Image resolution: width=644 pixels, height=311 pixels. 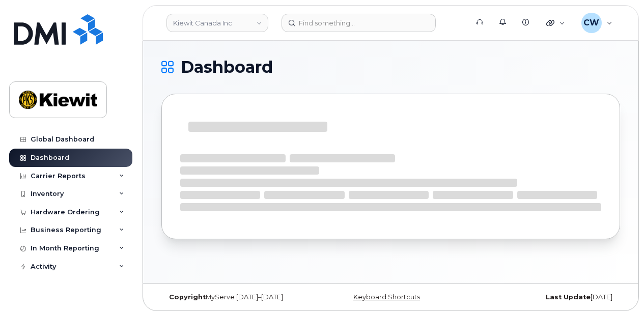 What do you see at coordinates (568, 297) in the screenshot?
I see `strong: Last Update` at bounding box center [568, 297].